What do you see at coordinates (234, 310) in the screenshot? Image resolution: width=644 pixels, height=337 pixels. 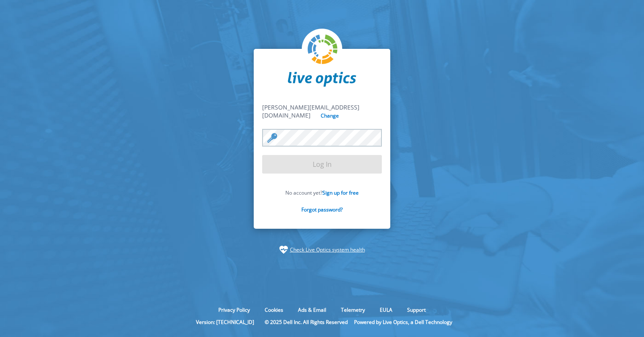 I see `a: Privacy Policy` at bounding box center [234, 310].